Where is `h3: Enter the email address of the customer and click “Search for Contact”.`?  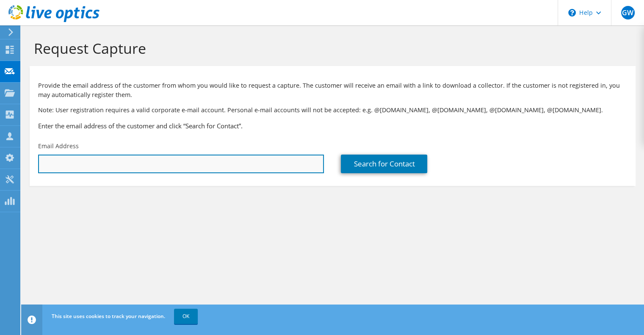
h3: Enter the email address of the customer and click “Search for Contact”. is located at coordinates (333, 126).